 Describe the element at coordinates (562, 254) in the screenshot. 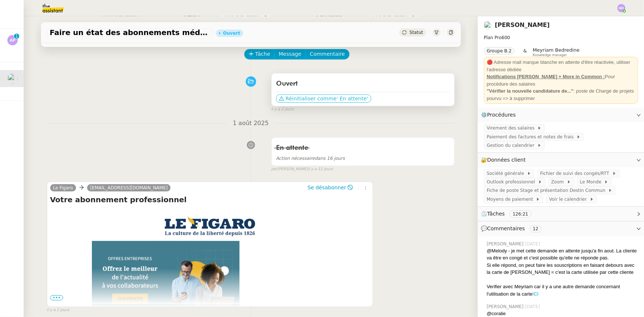

I see `div: @Melody - je met cette demande en attente jusqu'a fin aout. La cliente va être en congé et c'est ...` at that location.